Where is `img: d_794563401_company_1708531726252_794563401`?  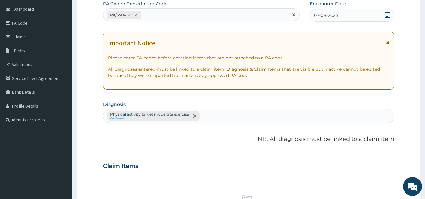
img: d_794563401_company_1708531726252_794563401 is located at coordinates (19, 39).